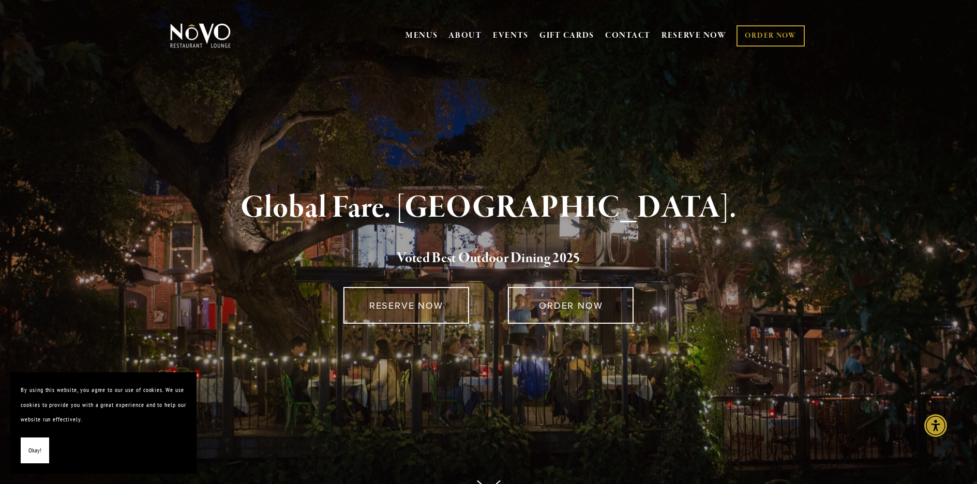 The height and width of the screenshot is (484, 977). Describe the element at coordinates (422, 36) in the screenshot. I see `a: MENUS` at that location.